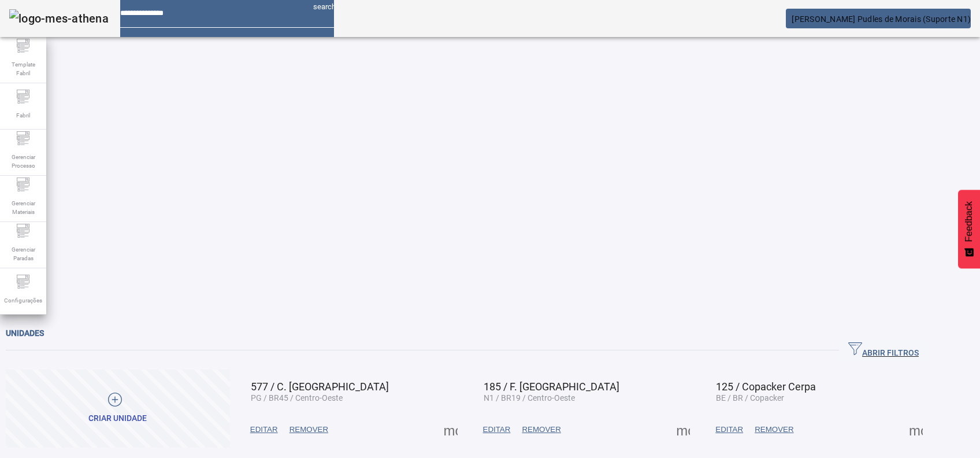  What do you see at coordinates (59, 19) in the screenshot?
I see `img: logo-mes-athena` at bounding box center [59, 19].